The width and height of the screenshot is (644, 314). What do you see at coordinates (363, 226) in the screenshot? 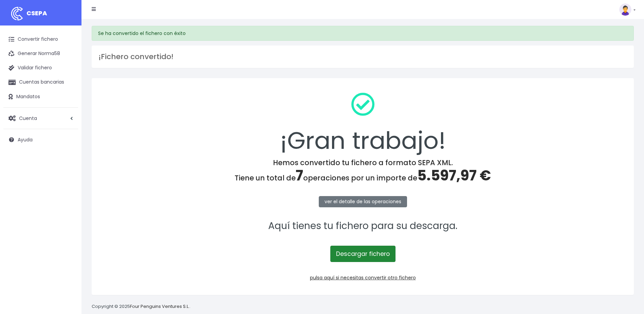
I see `p: Aquí tienes tu fichero para su descarga.` at bounding box center [363, 226].